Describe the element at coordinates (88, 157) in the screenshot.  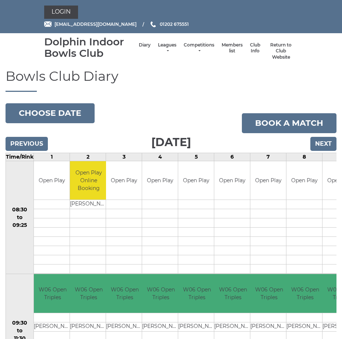
I see `td: 2` at that location.